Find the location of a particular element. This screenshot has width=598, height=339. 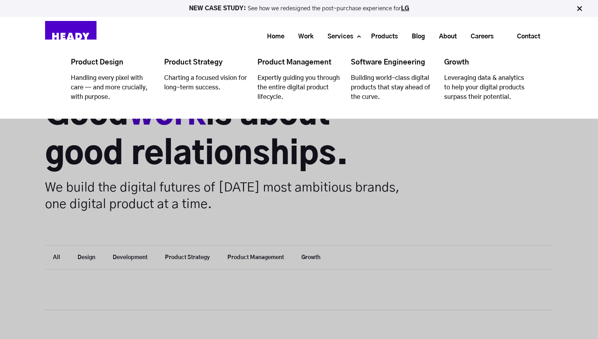

a: Blog is located at coordinates (415, 36).